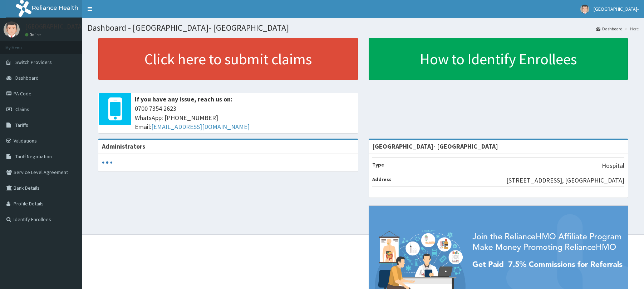  What do you see at coordinates (33, 34) in the screenshot?
I see `a: Online` at bounding box center [33, 34].